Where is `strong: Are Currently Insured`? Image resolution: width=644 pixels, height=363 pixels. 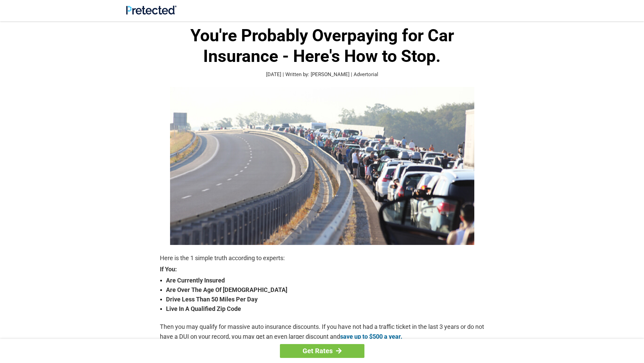 strong: Are Currently Insured is located at coordinates (325, 281).